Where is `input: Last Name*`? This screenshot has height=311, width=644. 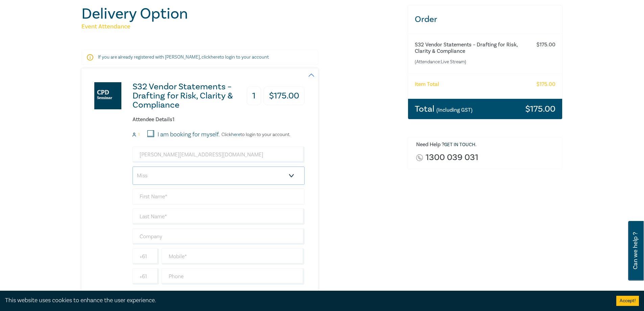 input: Last Name* is located at coordinates (218, 217).